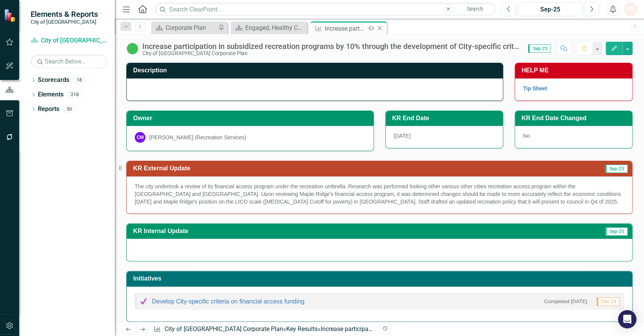  Describe the element at coordinates (535, 88) in the screenshot. I see `a: Tip Sheet` at that location.